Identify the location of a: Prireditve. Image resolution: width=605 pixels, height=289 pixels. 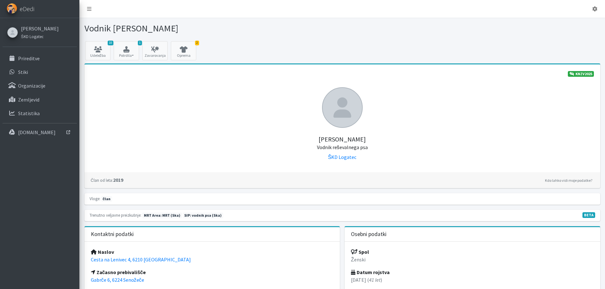
(40, 58).